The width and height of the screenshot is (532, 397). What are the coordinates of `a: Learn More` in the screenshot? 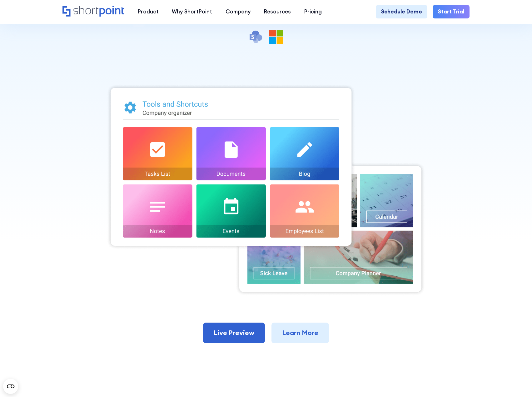 It's located at (300, 333).